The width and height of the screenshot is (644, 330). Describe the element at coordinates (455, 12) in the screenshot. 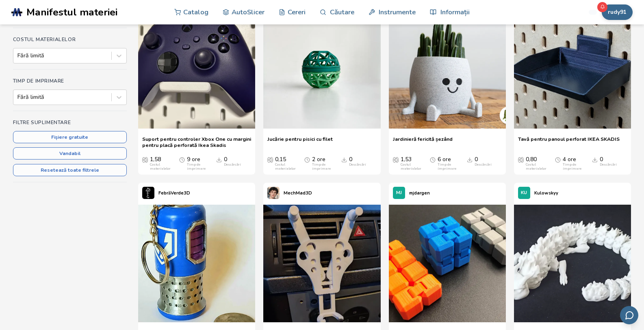

I see `font: Informații` at that location.